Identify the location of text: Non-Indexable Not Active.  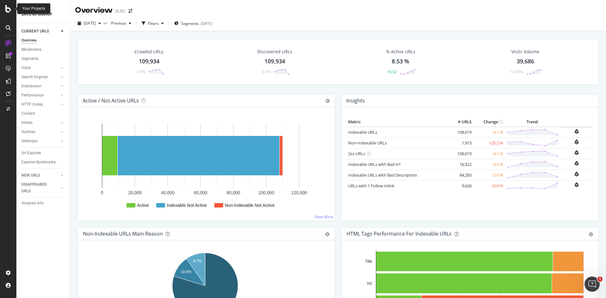
(250, 206).